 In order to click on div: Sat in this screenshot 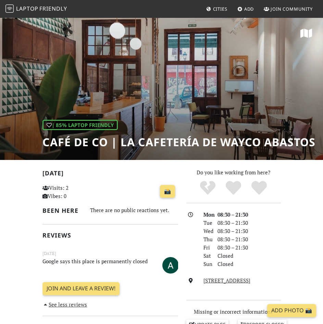, I will do `click(207, 255)`.